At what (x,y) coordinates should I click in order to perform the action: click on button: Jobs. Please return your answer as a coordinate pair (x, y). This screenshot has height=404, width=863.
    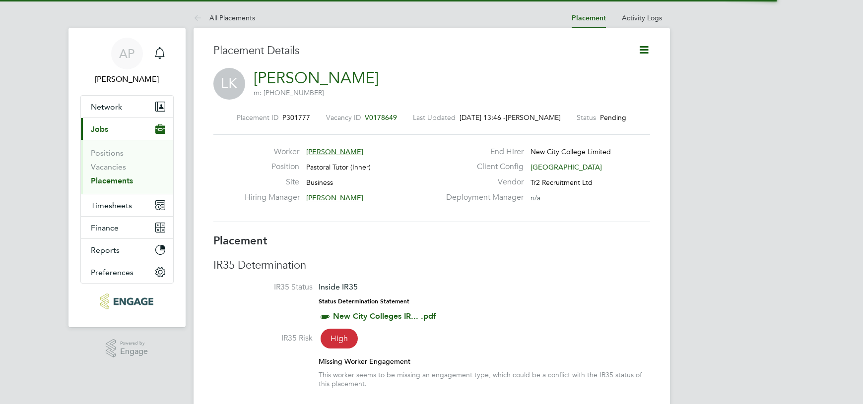
    Looking at the image, I should click on (127, 129).